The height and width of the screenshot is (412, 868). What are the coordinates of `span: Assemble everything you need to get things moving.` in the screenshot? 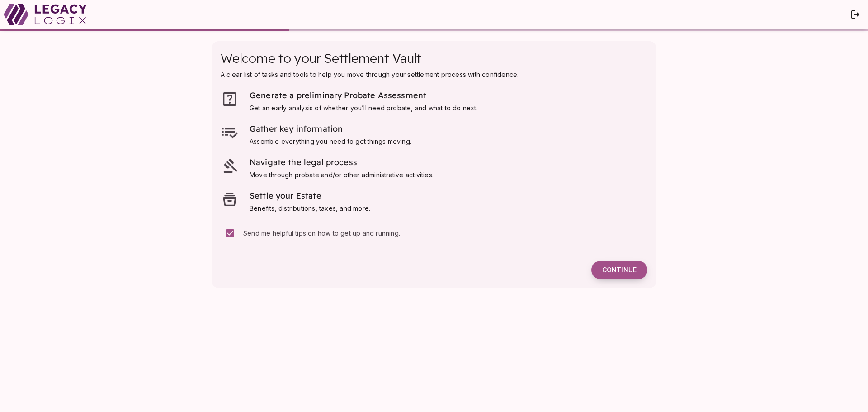 It's located at (331, 141).